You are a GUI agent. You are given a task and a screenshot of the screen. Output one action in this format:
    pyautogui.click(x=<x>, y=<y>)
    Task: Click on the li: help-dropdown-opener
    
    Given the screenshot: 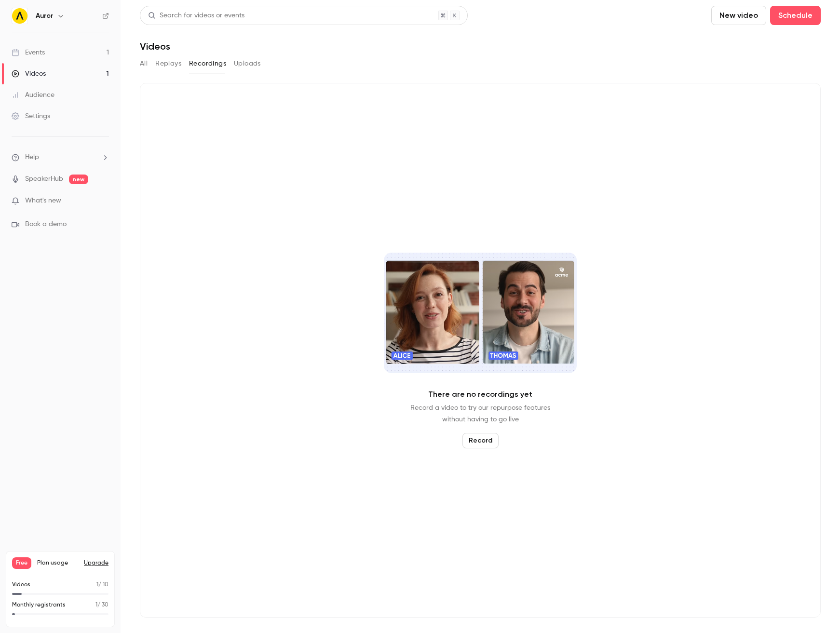 What is the action you would take?
    pyautogui.click(x=61, y=157)
    